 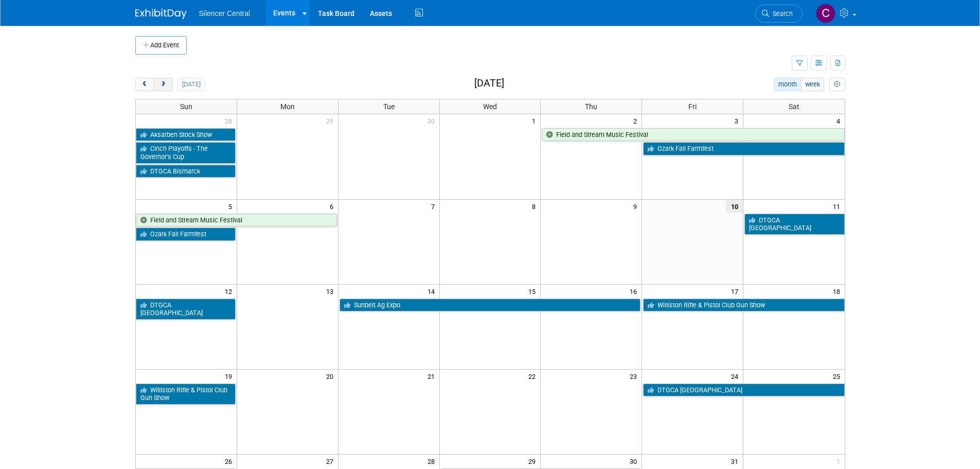 What do you see at coordinates (144, 84) in the screenshot?
I see `button: prev` at bounding box center [144, 84].